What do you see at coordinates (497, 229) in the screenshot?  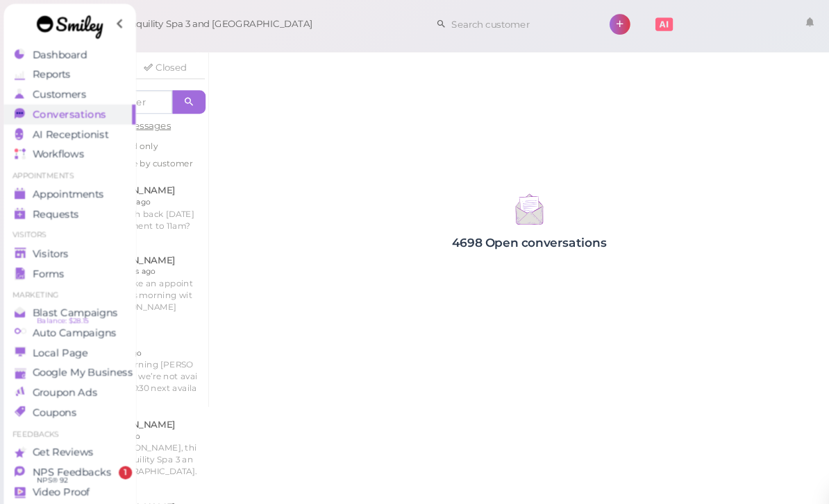 I see `h4: 4698 Open conversations` at bounding box center [497, 229].